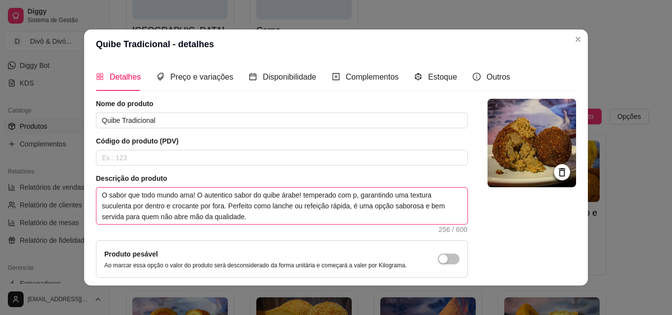 The image size is (672, 315). Describe the element at coordinates (578, 39) in the screenshot. I see `button: Close` at that location.